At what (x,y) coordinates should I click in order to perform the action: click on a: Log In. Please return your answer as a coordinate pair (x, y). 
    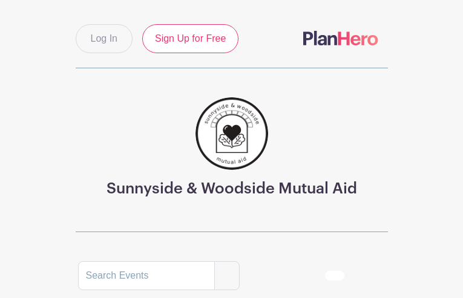
    Looking at the image, I should click on (104, 39).